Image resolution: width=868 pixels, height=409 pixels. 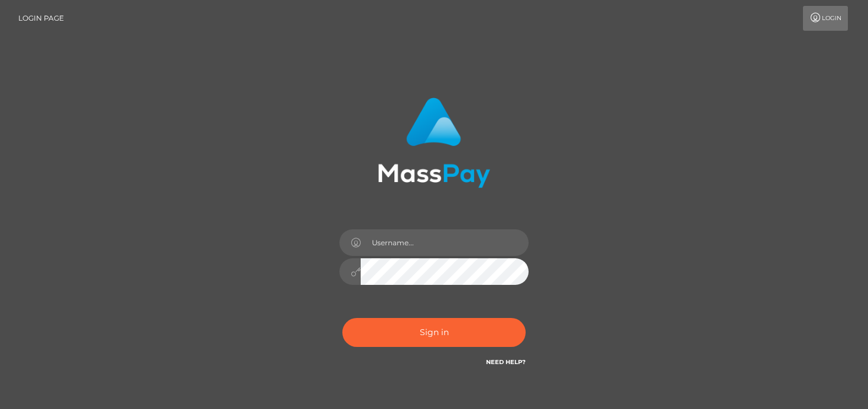 I want to click on button: Sign in, so click(x=434, y=332).